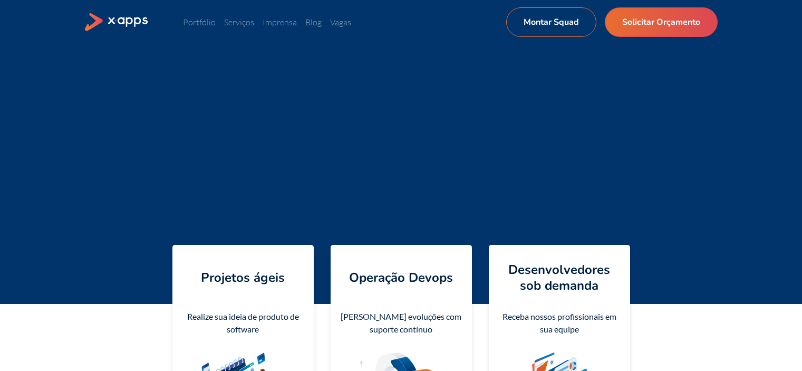 Image resolution: width=802 pixels, height=371 pixels. I want to click on a: Vagas, so click(341, 22).